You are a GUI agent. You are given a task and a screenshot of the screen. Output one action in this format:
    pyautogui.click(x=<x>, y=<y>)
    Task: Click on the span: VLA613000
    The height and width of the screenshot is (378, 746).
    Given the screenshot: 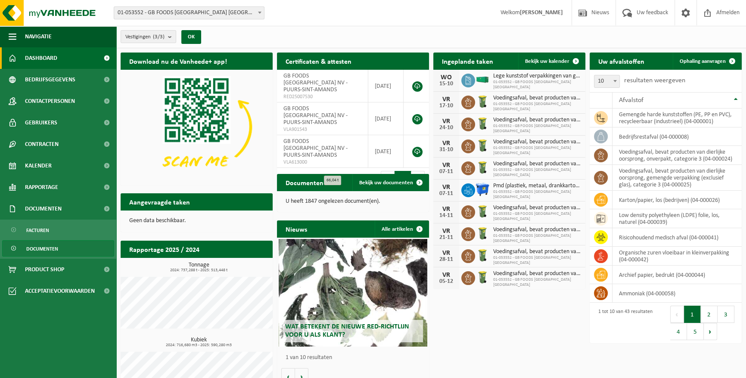 What is the action you would take?
    pyautogui.click(x=322, y=162)
    